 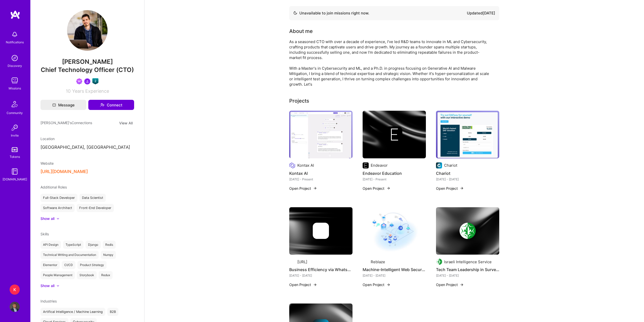 I want to click on div: As a seasoned CTO with over a decade of experience, I've led R&D teams to innovate in ML and Cybe..., so click(x=390, y=63).